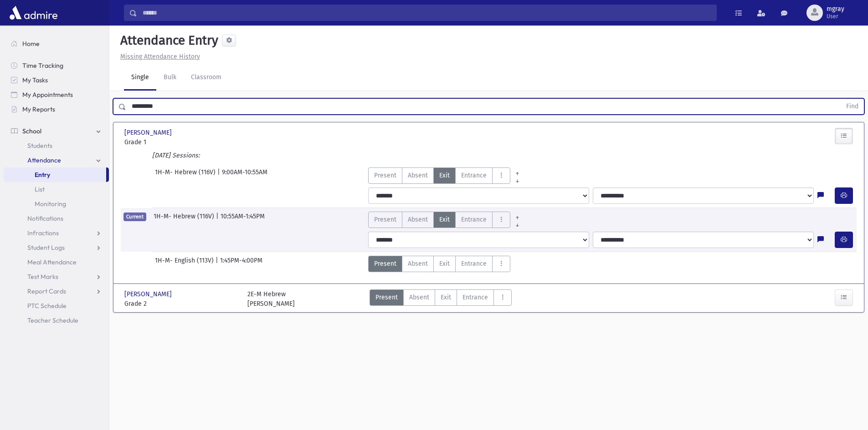 Image resolution: width=868 pixels, height=430 pixels. What do you see at coordinates (31, 44) in the screenshot?
I see `span: Home` at bounding box center [31, 44].